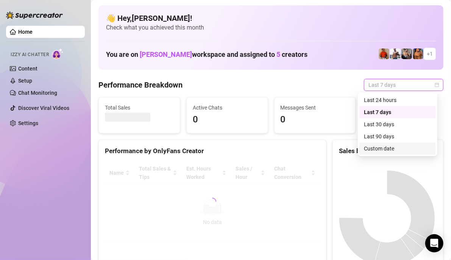  Describe the element at coordinates (34, 15) in the screenshot. I see `img: logo-BBDzfeDw.svg` at that location.